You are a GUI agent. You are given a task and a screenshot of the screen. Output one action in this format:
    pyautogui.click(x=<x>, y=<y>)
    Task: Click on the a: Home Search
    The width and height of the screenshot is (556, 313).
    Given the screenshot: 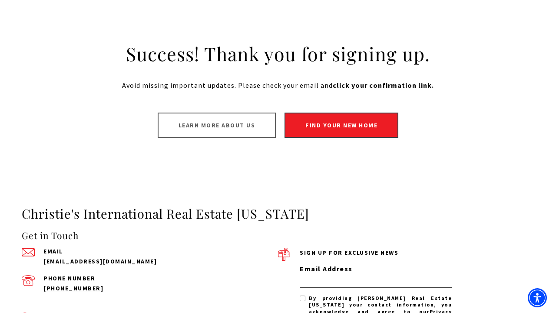 What is the action you would take?
    pyautogui.click(x=175, y=32)
    